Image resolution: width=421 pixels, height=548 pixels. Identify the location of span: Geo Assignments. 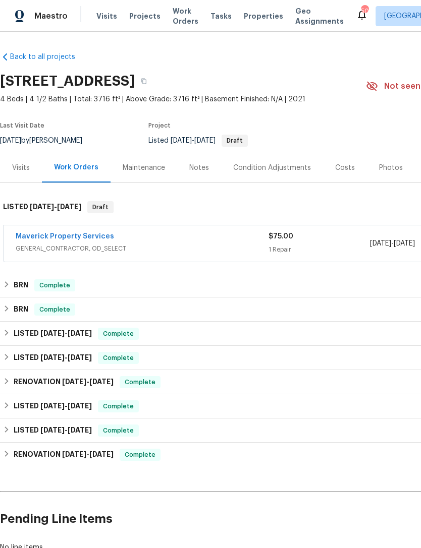
(319, 16).